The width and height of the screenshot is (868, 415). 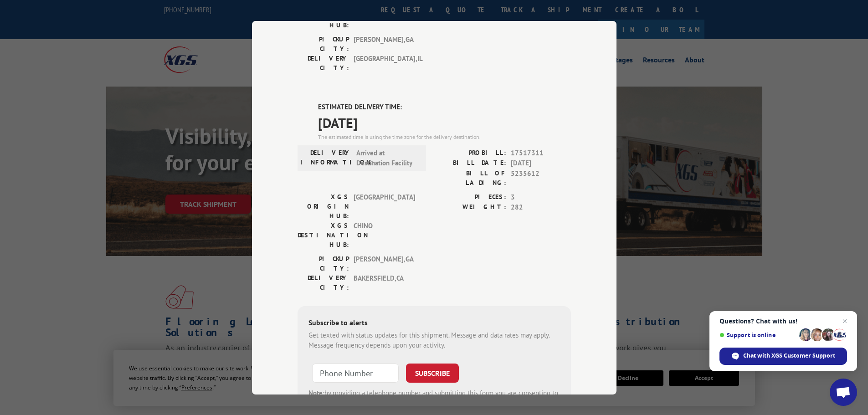 I want to click on div: Chat with XGS Customer Support, so click(x=784, y=356).